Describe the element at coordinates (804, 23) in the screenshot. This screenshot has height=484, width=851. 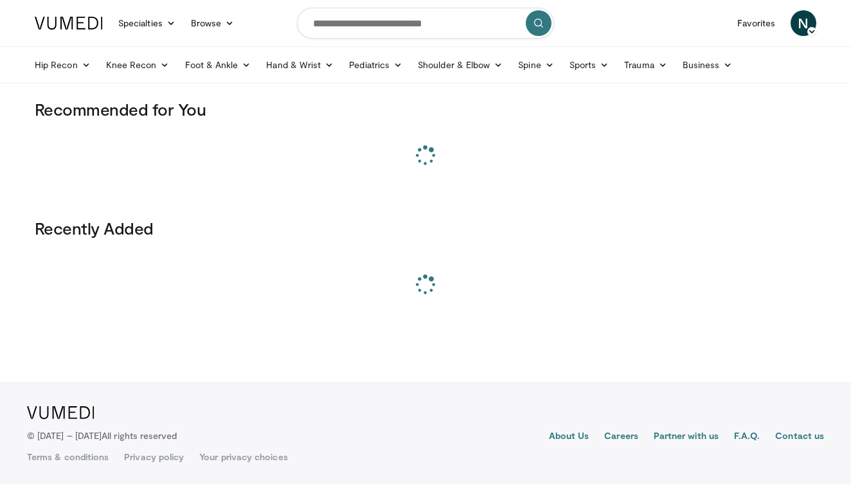
I see `a: N` at that location.